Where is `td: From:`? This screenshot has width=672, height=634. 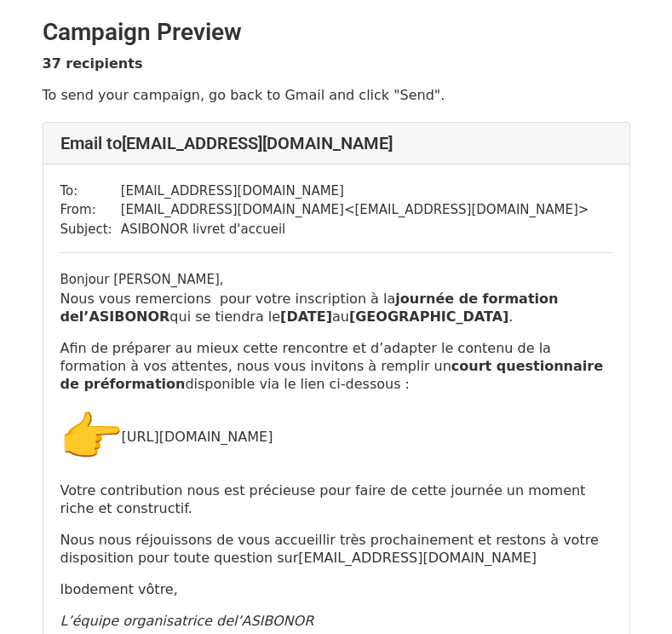
td: From: is located at coordinates (91, 209).